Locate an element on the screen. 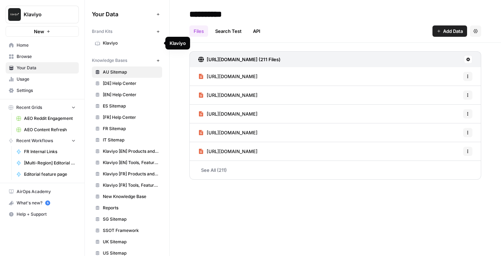 The width and height of the screenshot is (501, 256). span: ES Sitemap is located at coordinates (131, 106).